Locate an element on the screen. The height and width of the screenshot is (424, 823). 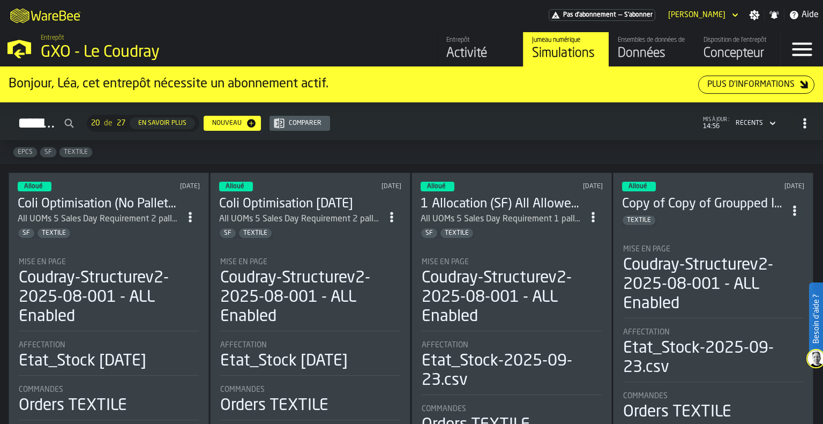
button: button-Nouveau is located at coordinates (232, 123).